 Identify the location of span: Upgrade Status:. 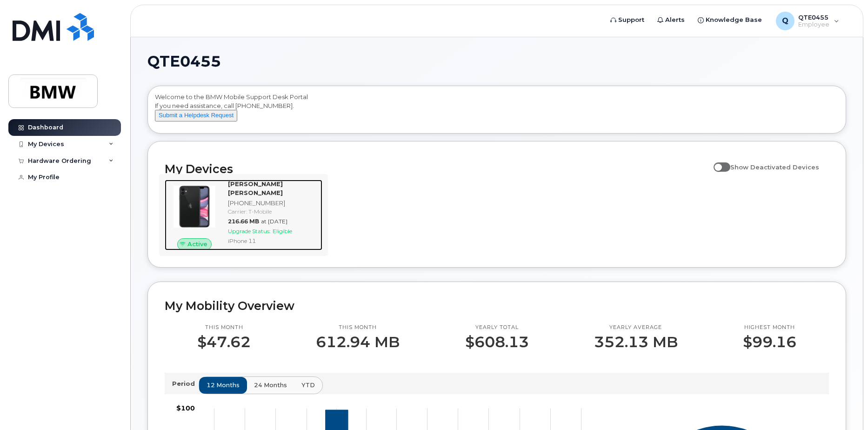
(250, 231).